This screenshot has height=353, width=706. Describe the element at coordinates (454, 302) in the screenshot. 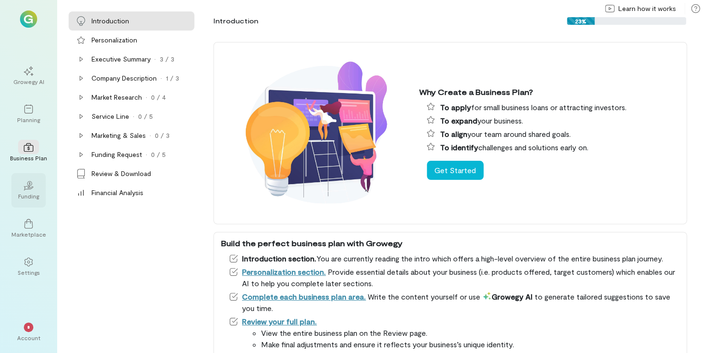

I see `li: Write the content yourself or use to generate tailored suggestions to save you time.` at that location.